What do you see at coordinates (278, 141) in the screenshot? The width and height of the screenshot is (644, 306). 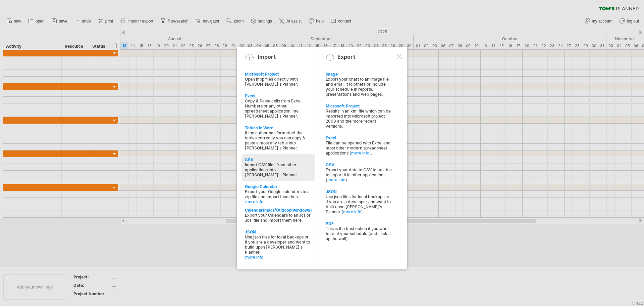 I see `div: If the author has formatted the tables correctly you can copy & paste almost any table into [PERS...` at bounding box center [278, 141].